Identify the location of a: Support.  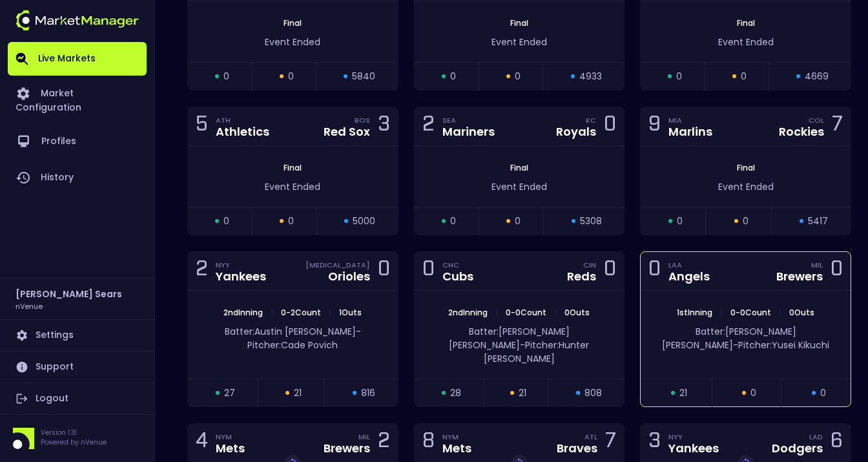
(77, 367).